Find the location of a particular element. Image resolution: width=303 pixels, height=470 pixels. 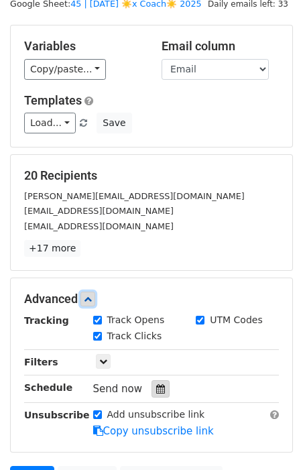

strong: Filters is located at coordinates (41, 362).